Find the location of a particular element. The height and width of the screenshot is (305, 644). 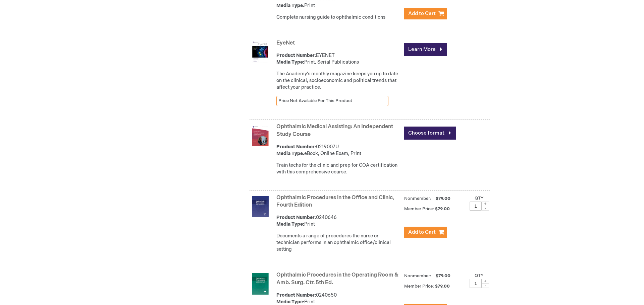

a: Learn More is located at coordinates (426, 49).